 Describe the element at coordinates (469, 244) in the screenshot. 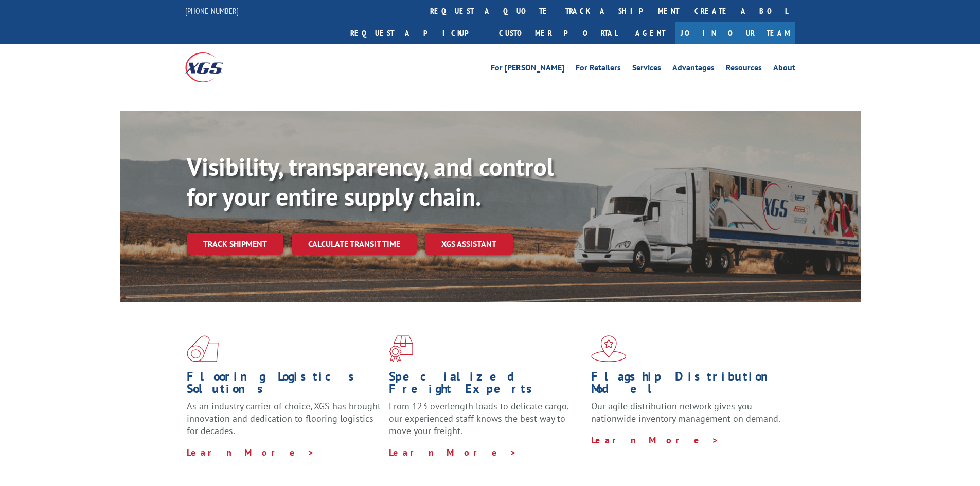

I see `a: XGS ASSISTANT` at that location.